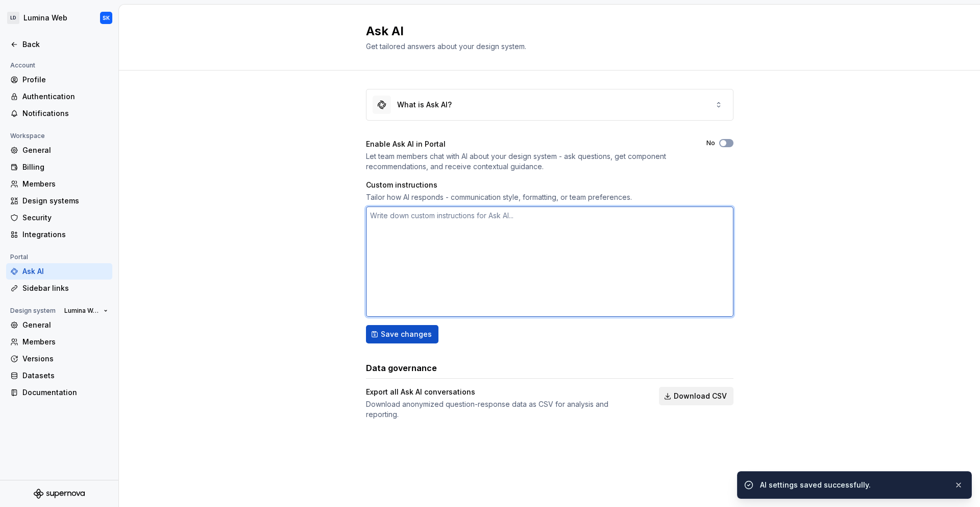  I want to click on span: Save changes, so click(406, 334).